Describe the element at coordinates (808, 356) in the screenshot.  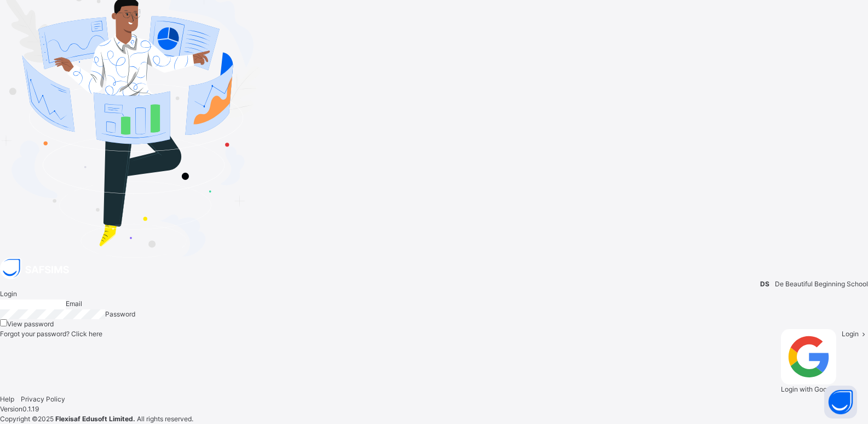
I see `img: google.396cfc9801f0270233282035f929180a.svg` at that location.